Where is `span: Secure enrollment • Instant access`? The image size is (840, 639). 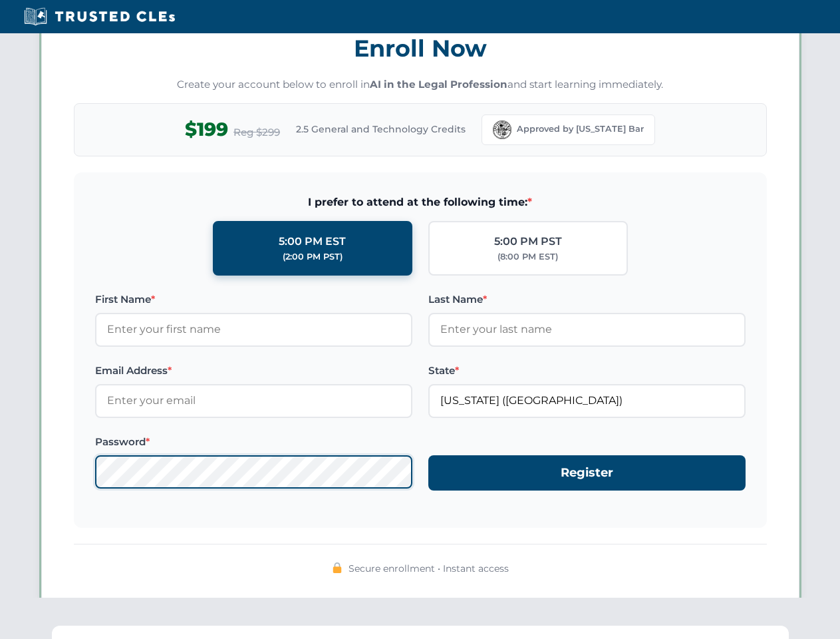 span: Secure enrollment • Instant access is located at coordinates (428, 568).